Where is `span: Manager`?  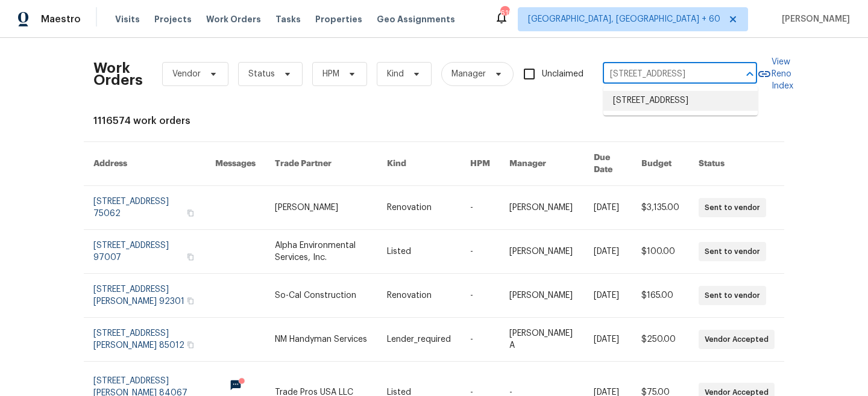
span: Manager is located at coordinates (469, 74).